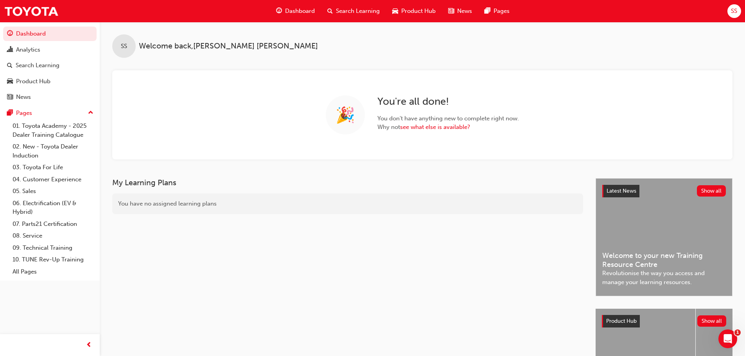  What do you see at coordinates (348, 204) in the screenshot?
I see `div: You have no assigned learning plans` at bounding box center [348, 204].